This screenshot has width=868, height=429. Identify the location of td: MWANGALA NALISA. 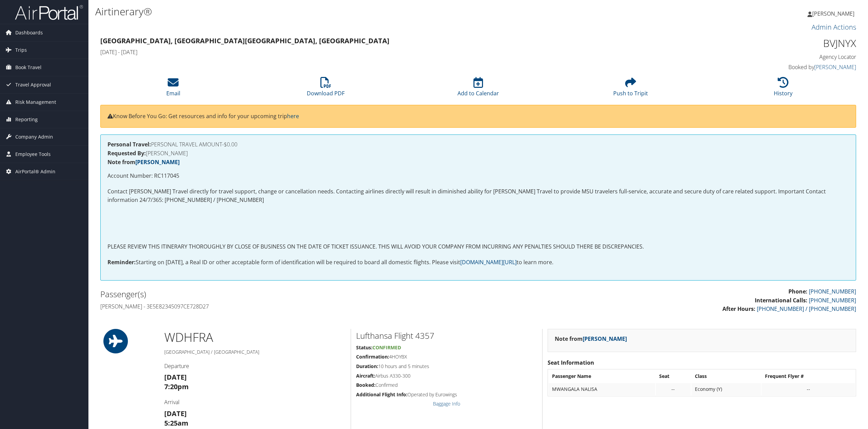
(602, 389).